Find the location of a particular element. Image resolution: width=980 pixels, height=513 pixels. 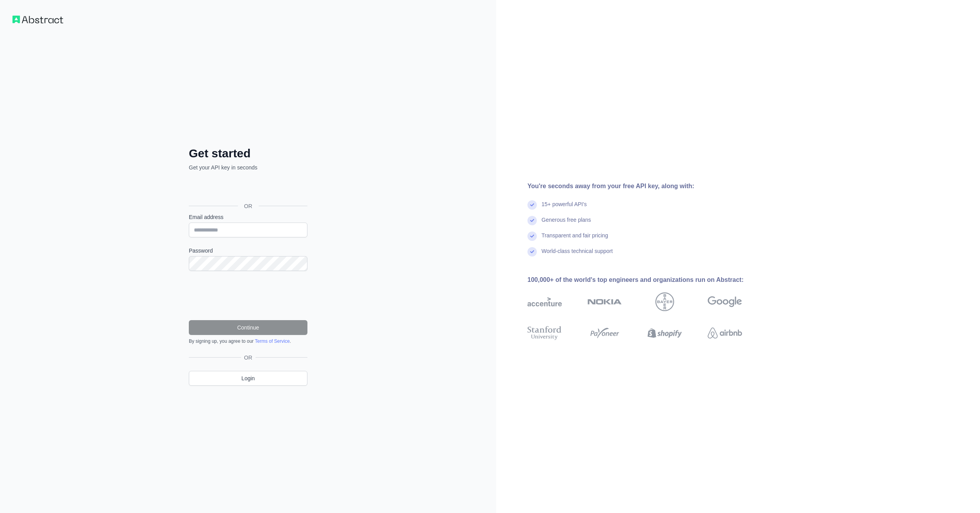

h2: Get started is located at coordinates (248, 154).